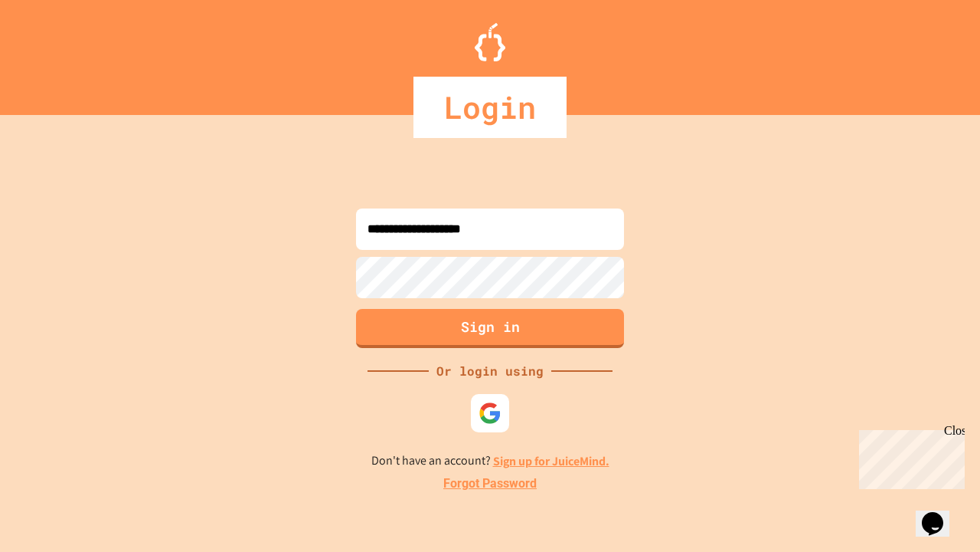 The width and height of the screenshot is (980, 552). I want to click on div: Chat with us now!Close, so click(56, 51).